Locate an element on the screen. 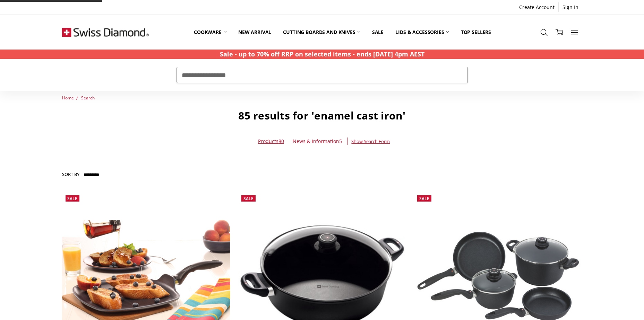 The image size is (644, 320). span: 5 is located at coordinates (341, 141).